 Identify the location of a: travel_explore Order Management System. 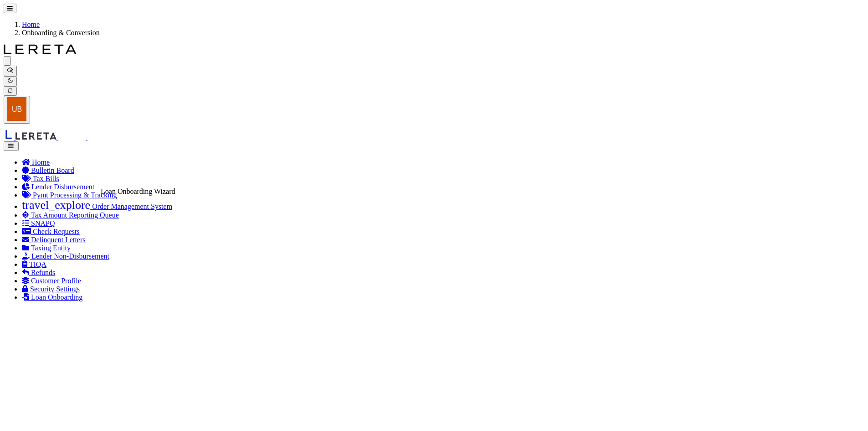
(97, 206).